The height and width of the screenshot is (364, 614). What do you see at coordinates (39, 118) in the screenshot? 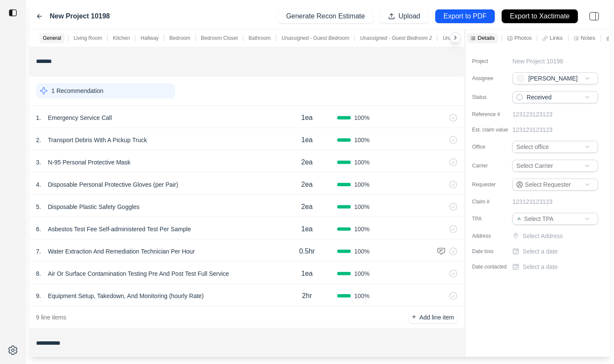
I see `p: 1 .` at bounding box center [39, 118].